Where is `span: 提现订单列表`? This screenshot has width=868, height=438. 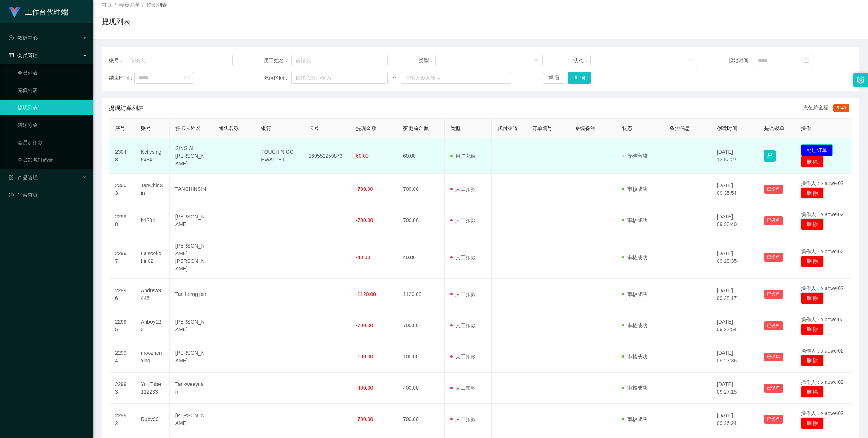 span: 提现订单列表 is located at coordinates (126, 109).